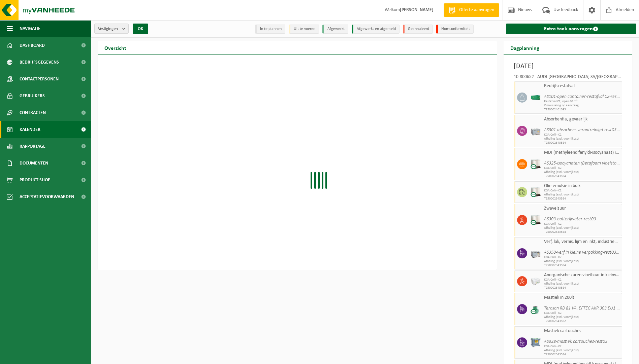 Image resolution: width=639 pixels, height=364 pixels. What do you see at coordinates (32, 147) in the screenshot?
I see `span: Rapportage` at bounding box center [32, 147].